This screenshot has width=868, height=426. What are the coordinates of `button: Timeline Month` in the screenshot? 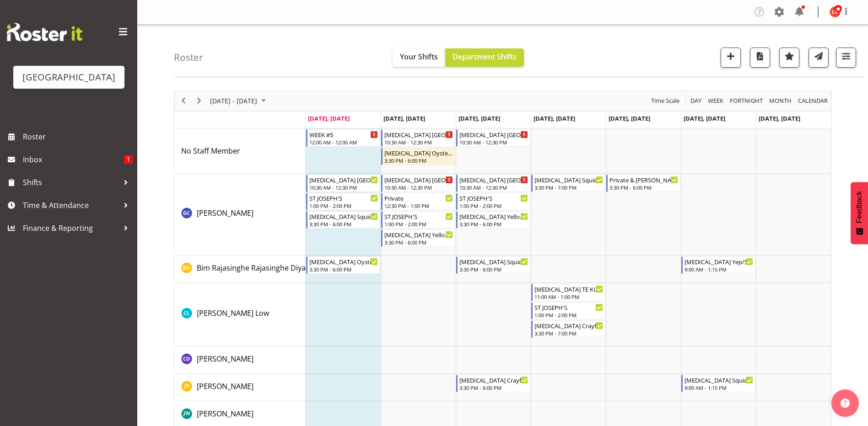 It's located at (780, 101).